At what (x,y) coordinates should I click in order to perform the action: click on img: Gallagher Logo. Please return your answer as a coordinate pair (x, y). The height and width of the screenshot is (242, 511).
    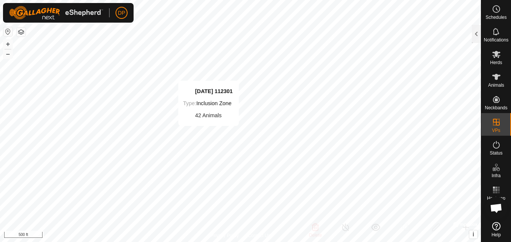
    Looking at the image, I should click on (56, 13).